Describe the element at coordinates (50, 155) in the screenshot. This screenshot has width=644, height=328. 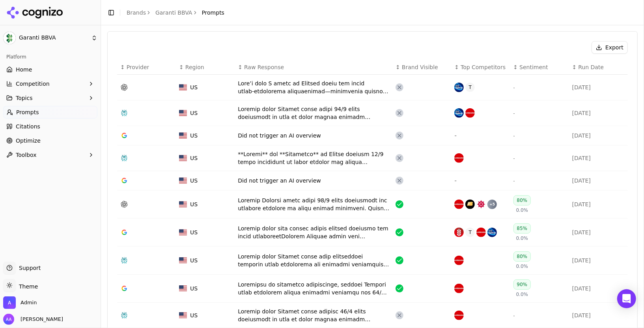
I see `button: Toolbox` at that location.